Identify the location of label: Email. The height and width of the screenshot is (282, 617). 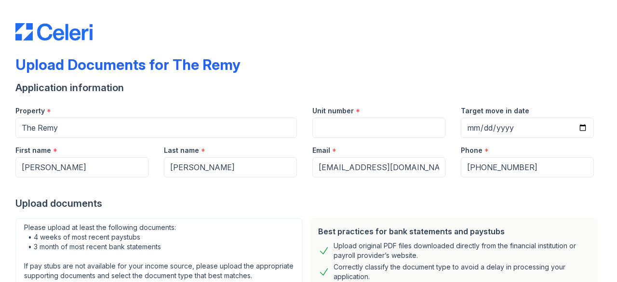
(321, 150).